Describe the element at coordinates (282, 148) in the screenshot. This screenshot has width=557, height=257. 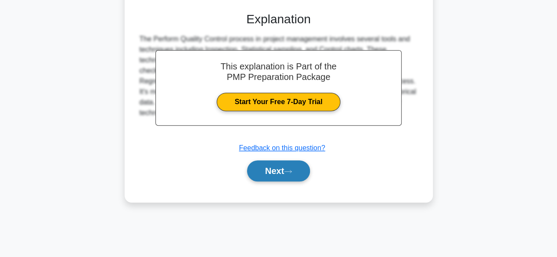
I see `a: Feedback on this question?` at that location.